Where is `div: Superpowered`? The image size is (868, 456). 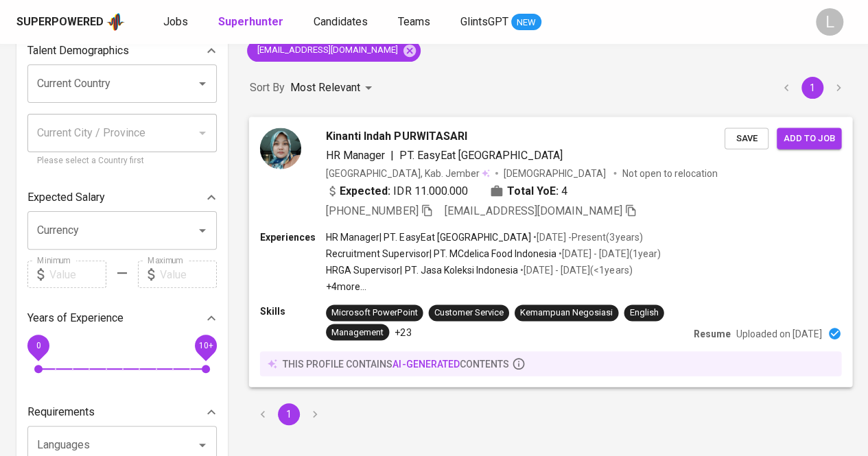
div: Superpowered is located at coordinates (60, 22).